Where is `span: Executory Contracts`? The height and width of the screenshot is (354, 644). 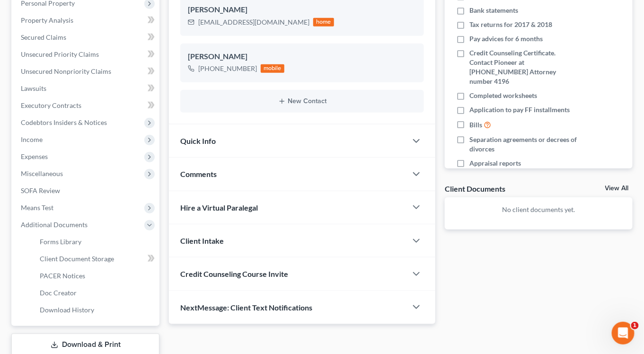 span: Executory Contracts is located at coordinates (51, 105).